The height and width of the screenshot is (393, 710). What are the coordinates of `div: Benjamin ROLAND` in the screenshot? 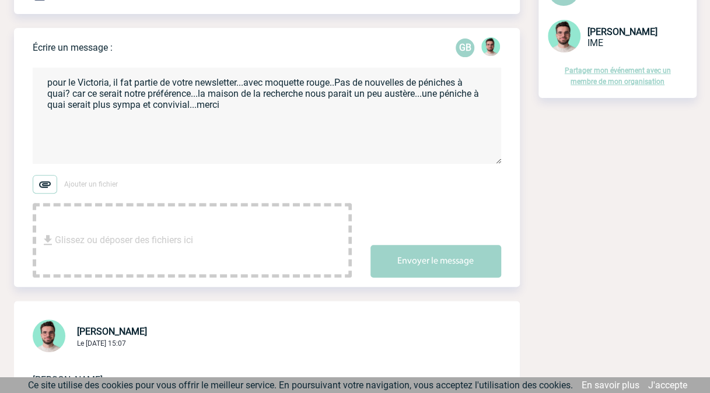 It's located at (490, 48).